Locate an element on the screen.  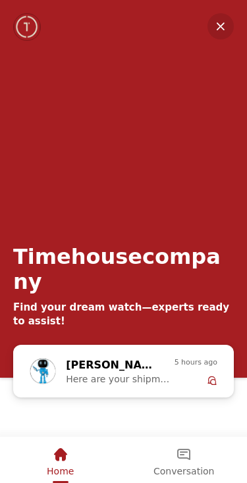
div: Chat with us now is located at coordinates (123, 371).